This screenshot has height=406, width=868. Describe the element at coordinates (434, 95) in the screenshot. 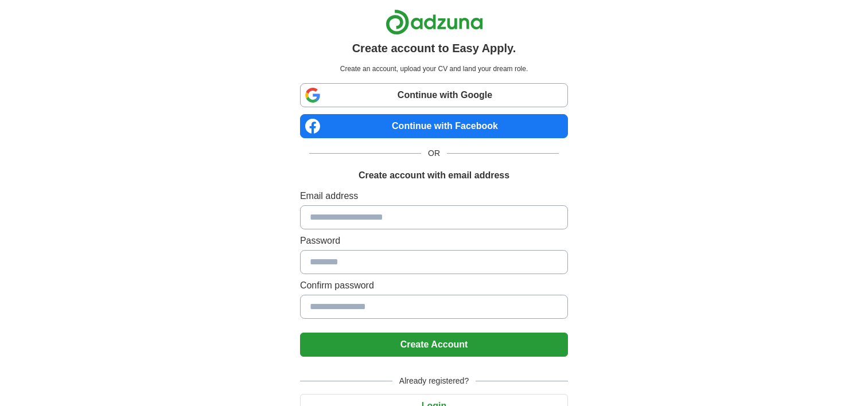

I see `a: Continue with Google` at that location.